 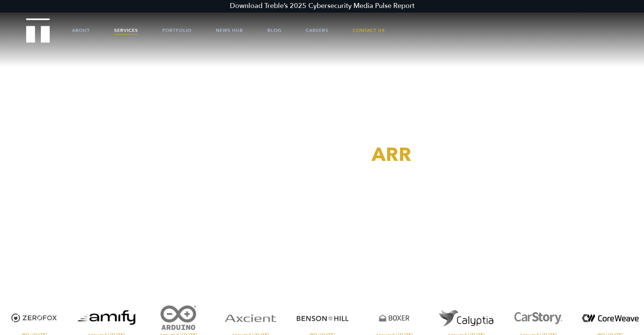 I want to click on a: Portfolio, so click(x=177, y=30).